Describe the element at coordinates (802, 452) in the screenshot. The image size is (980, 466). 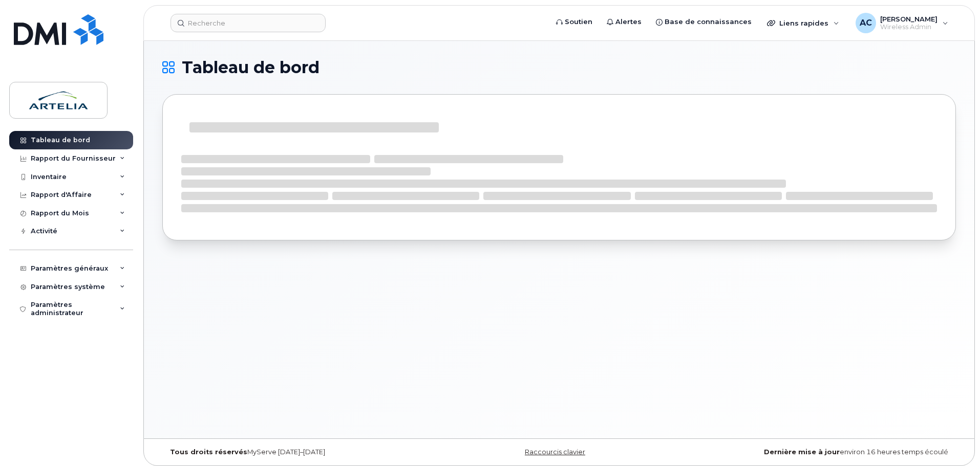
I see `strong: Dernière mise à jour` at that location.